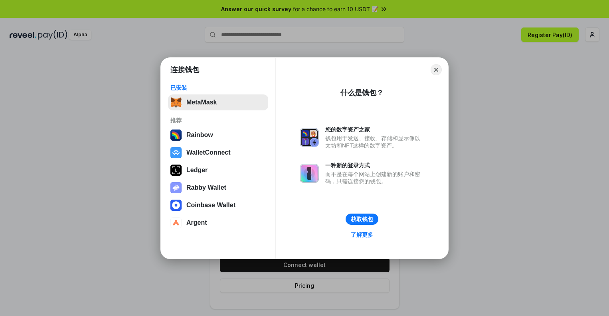 This screenshot has width=609, height=316. Describe the element at coordinates (218, 120) in the screenshot. I see `div: 推荐` at that location.